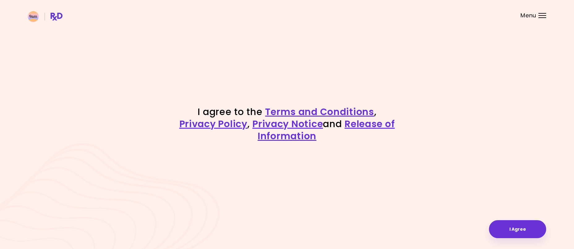 This screenshot has width=574, height=249. What do you see at coordinates (45, 16) in the screenshot?
I see `img: RxDiet` at bounding box center [45, 16].